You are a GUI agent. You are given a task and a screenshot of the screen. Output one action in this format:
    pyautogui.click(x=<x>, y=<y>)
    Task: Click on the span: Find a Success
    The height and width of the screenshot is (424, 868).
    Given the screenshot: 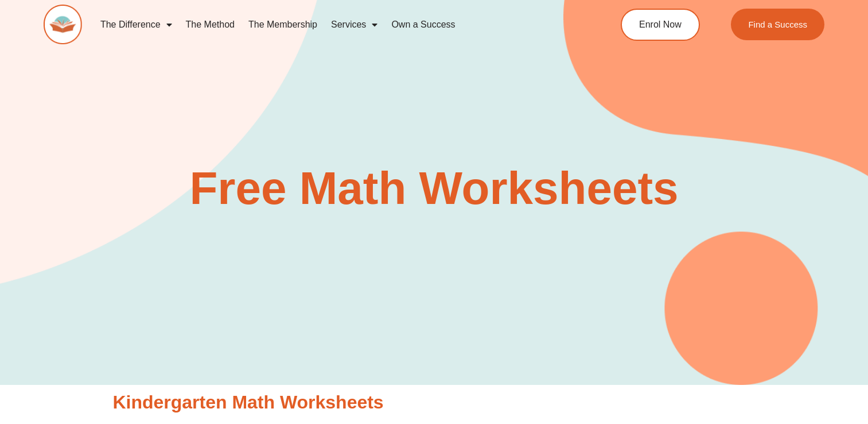 What is the action you would take?
    pyautogui.click(x=779, y=24)
    